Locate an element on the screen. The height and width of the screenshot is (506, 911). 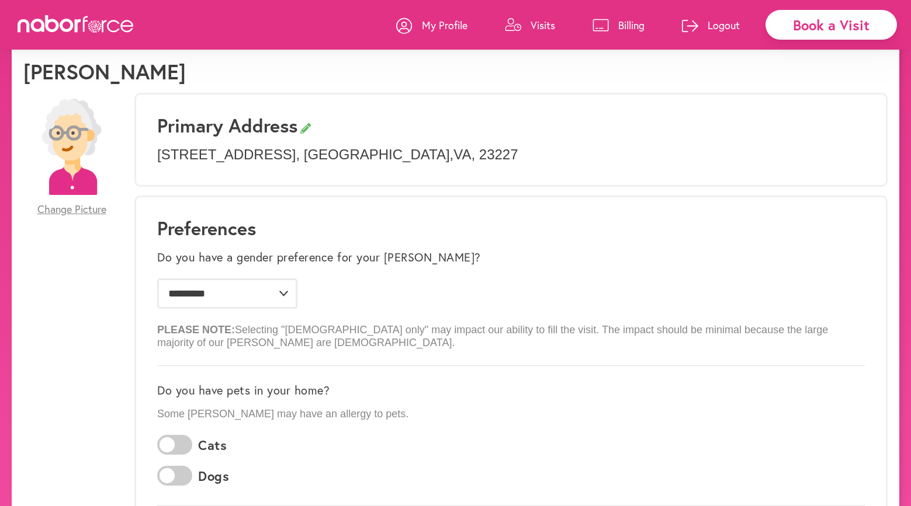
b: PLEASE NOTE: is located at coordinates (196, 330).